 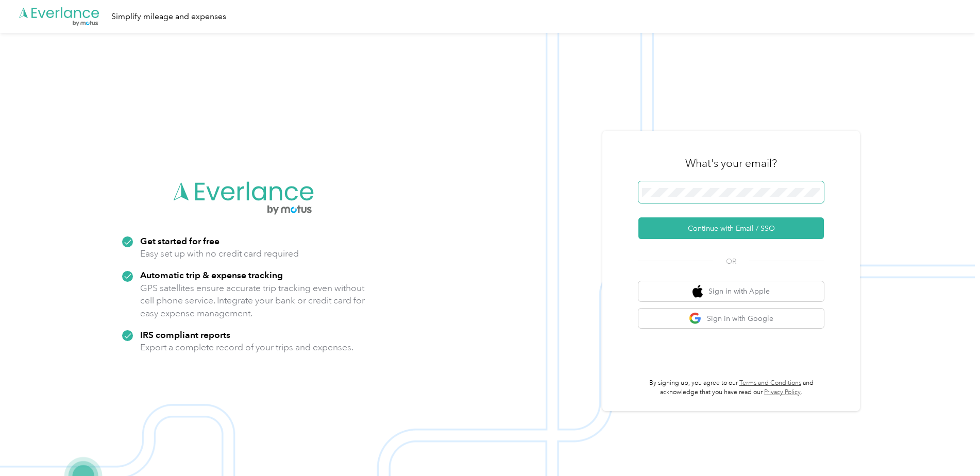 What do you see at coordinates (169, 17) in the screenshot?
I see `div: Simplify mileage and expenses` at bounding box center [169, 17].